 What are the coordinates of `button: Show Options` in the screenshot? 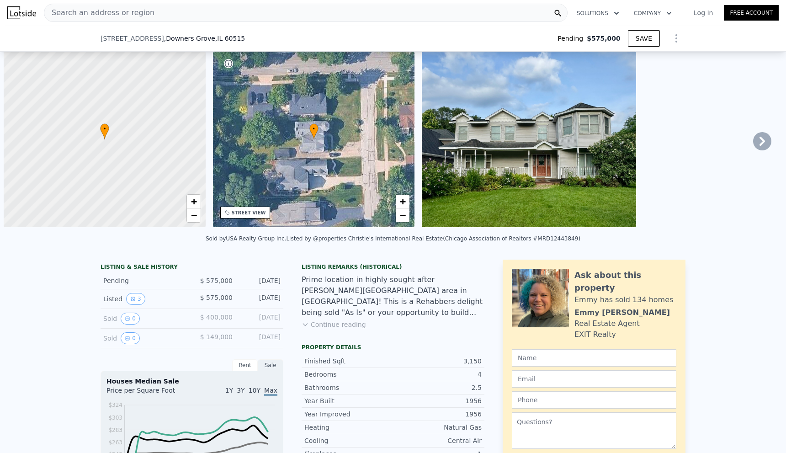 It's located at (677, 38).